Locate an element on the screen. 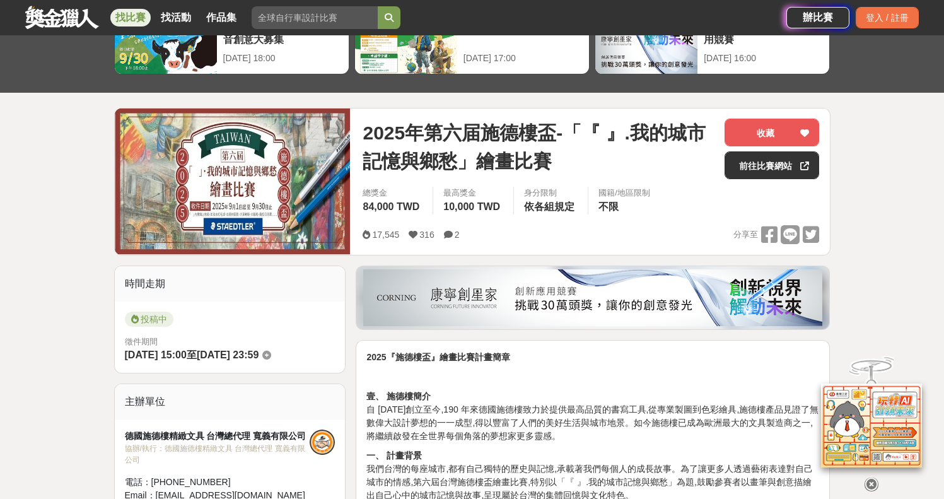 The width and height of the screenshot is (944, 499). span: 投稿中 is located at coordinates (149, 319).